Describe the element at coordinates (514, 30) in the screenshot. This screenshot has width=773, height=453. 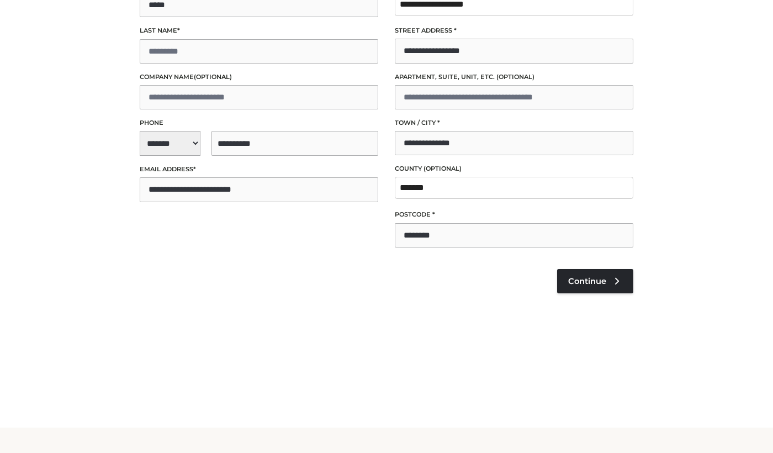
I see `label: Street address` at that location.